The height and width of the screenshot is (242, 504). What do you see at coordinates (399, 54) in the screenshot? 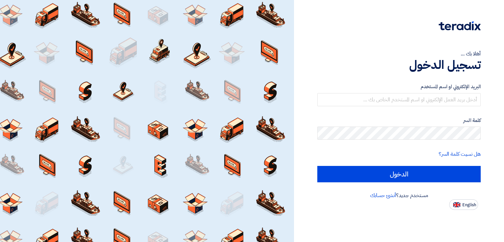
I see `div: أهلا بك ...` at bounding box center [399, 54].